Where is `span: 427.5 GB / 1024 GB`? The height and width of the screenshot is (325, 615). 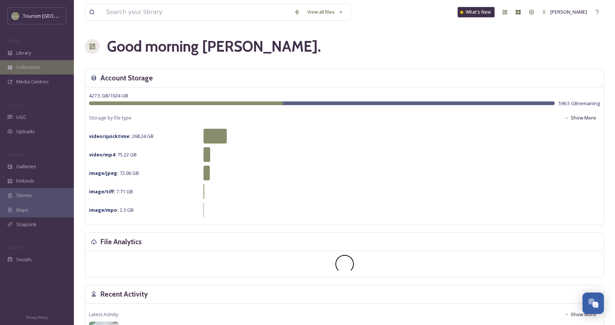 span: 427.5 GB / 1024 GB is located at coordinates (109, 96).